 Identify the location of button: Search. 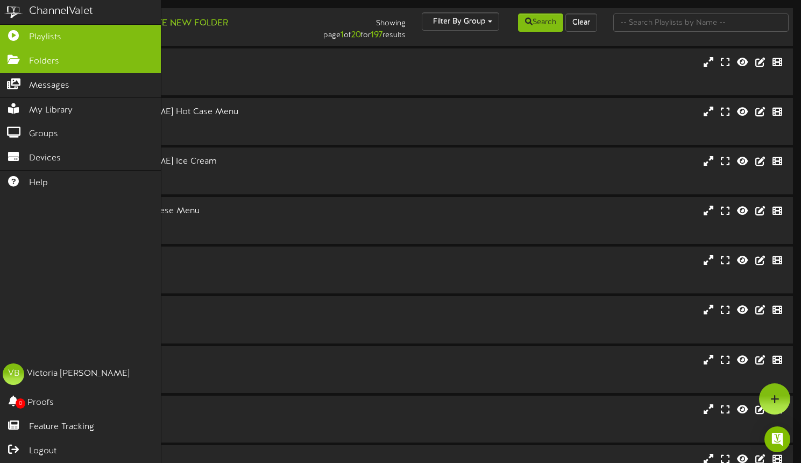
(541, 23).